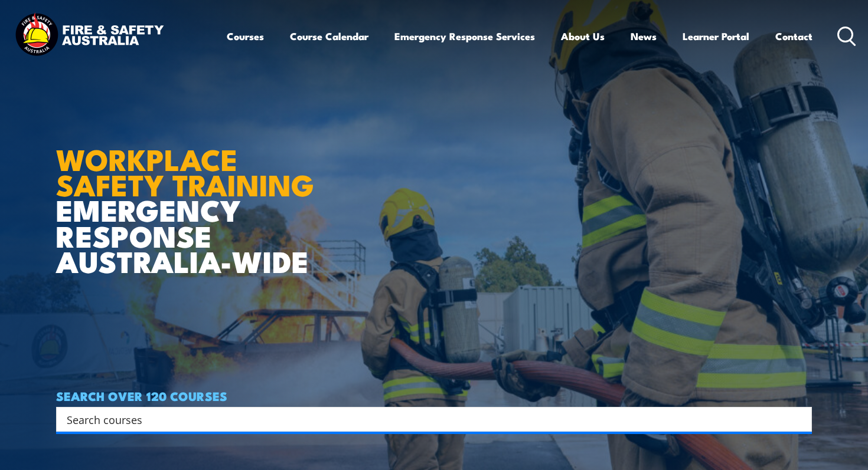  I want to click on a: Emergency Response Services, so click(464, 36).